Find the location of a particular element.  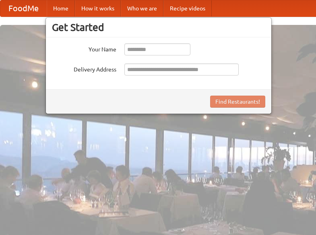

a: Recipe videos is located at coordinates (188, 8).